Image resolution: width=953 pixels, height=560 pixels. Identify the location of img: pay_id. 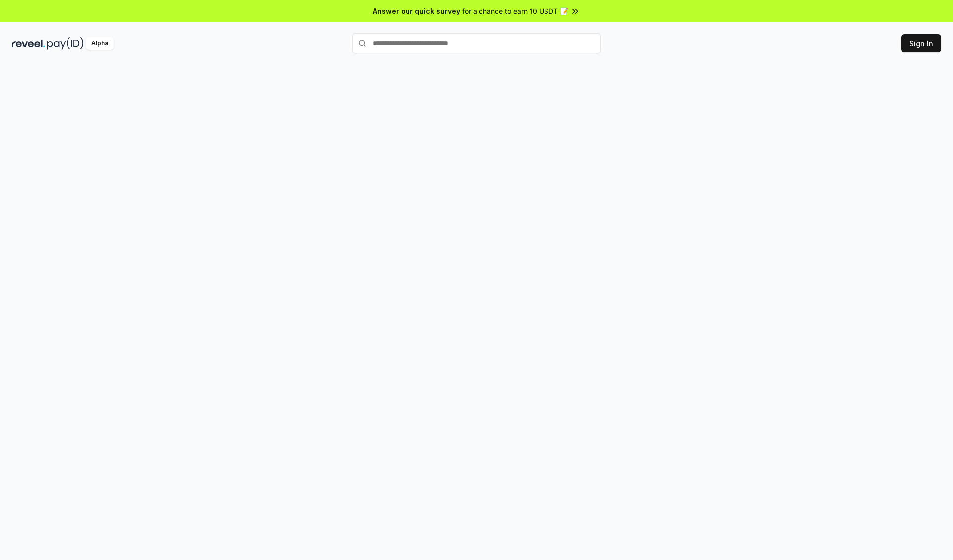
(65, 43).